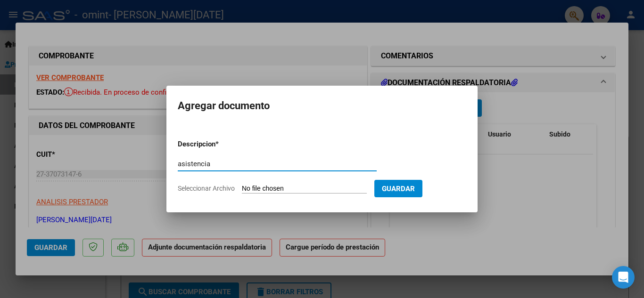 This screenshot has width=644, height=298. What do you see at coordinates (398, 189) in the screenshot?
I see `button: Guardar` at bounding box center [398, 189].